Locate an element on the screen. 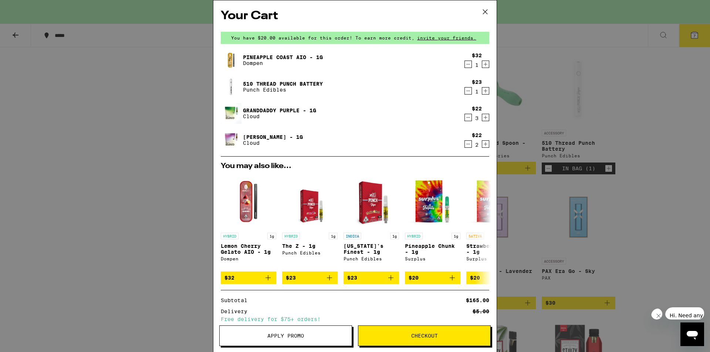 The height and width of the screenshot is (352, 710). p: Strawberry Daze - 1g is located at coordinates (494, 249).